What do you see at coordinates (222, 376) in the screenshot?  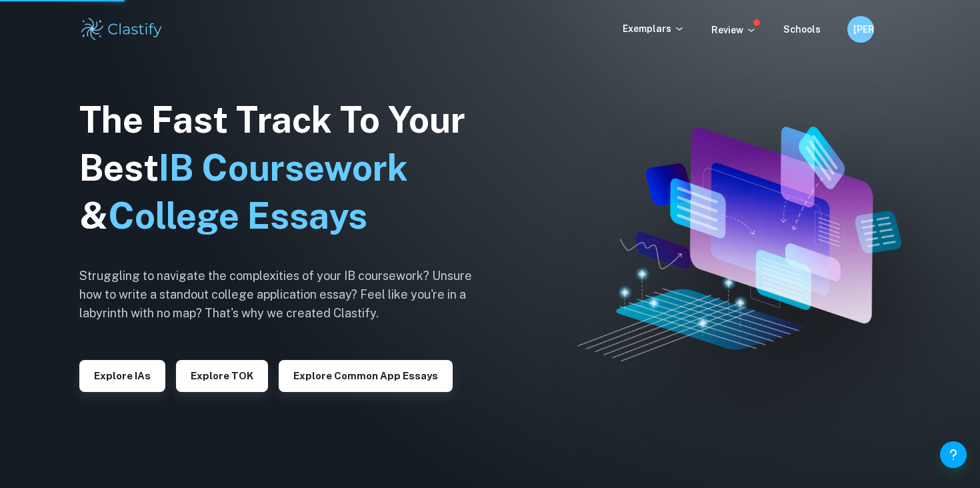 I see `button: Explore TOK` at bounding box center [222, 376].